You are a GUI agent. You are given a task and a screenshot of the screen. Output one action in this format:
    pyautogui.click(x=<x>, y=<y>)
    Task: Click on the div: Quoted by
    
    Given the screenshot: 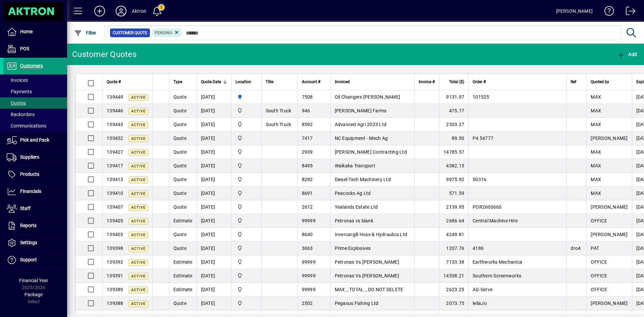 What is the action you would take?
    pyautogui.click(x=609, y=82)
    